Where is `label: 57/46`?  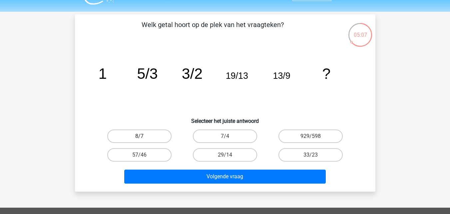 label: 57/46 is located at coordinates (139, 155).